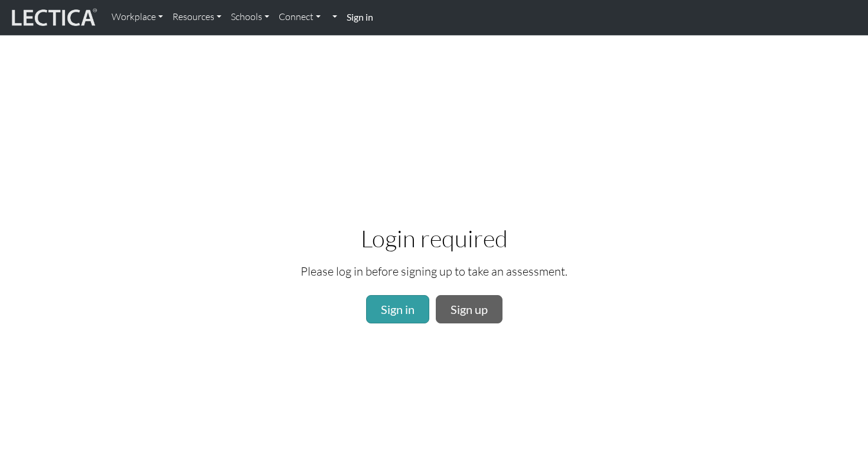 This screenshot has width=868, height=468. What do you see at coordinates (53, 18) in the screenshot?
I see `img: lecticalive` at bounding box center [53, 18].